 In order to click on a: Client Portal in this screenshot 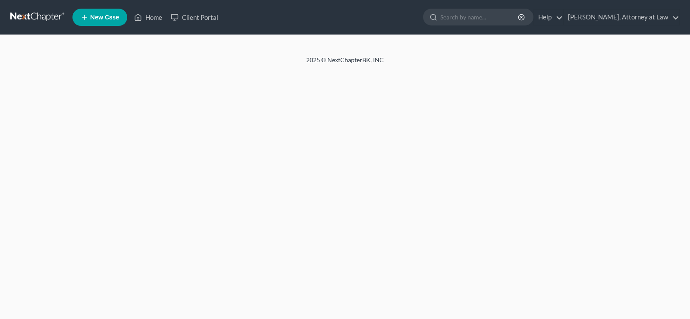, I will do `click(195, 17)`.